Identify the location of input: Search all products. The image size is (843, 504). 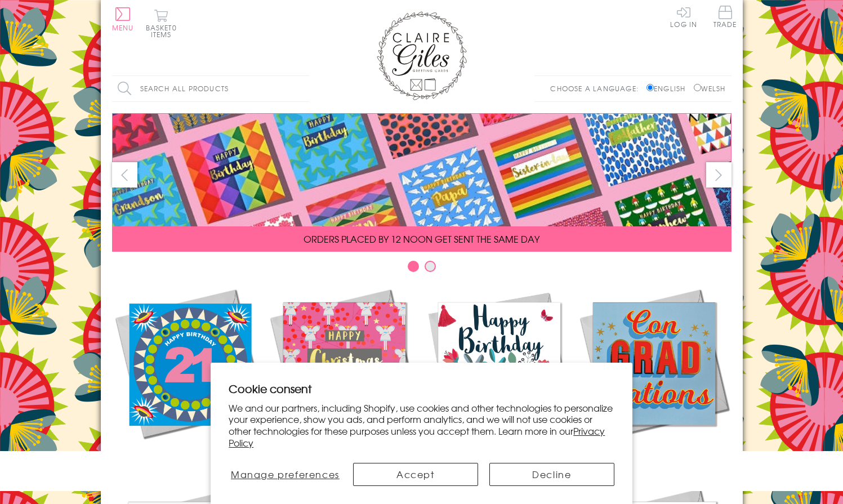
(211, 89).